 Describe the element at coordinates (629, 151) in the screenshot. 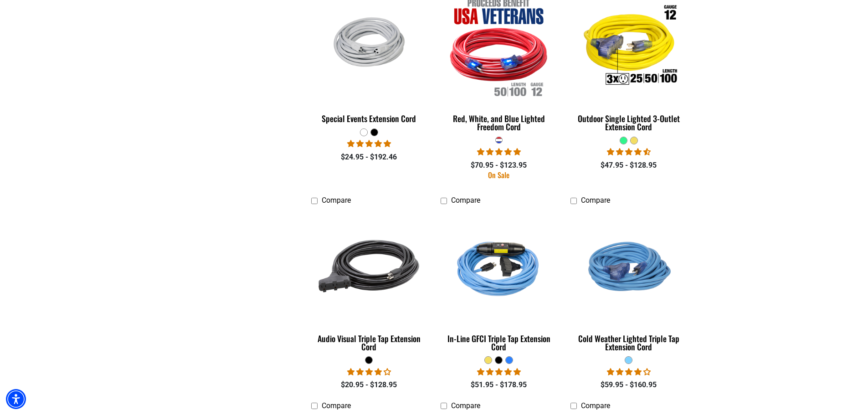

I see `span: 4.64 stars` at that location.